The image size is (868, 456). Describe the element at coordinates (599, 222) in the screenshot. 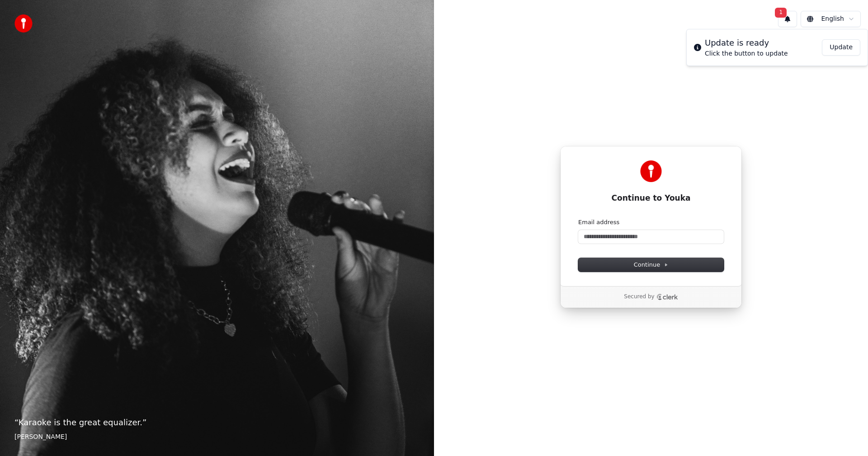

I see `label: Email address` at that location.